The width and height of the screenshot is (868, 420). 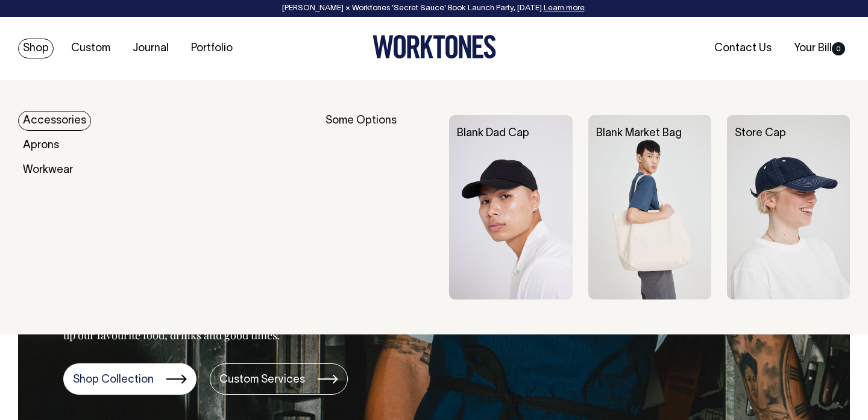 What do you see at coordinates (564, 9) in the screenshot?
I see `a: Learn more` at bounding box center [564, 9].